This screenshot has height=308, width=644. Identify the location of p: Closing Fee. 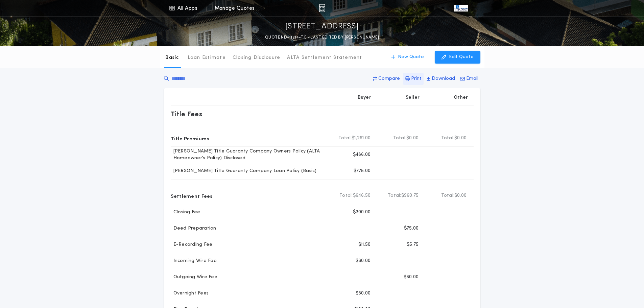
(186, 212).